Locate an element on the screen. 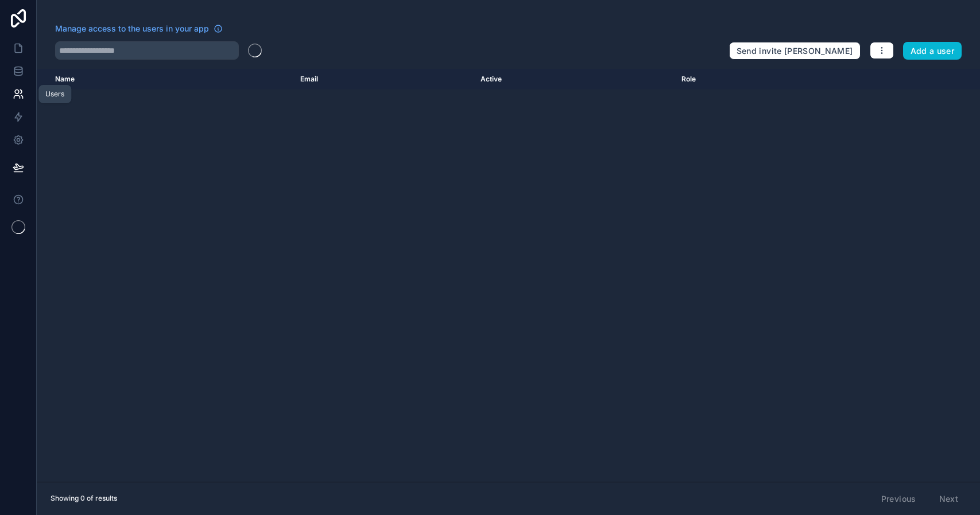 The width and height of the screenshot is (980, 515). div: Users is located at coordinates (54, 94).